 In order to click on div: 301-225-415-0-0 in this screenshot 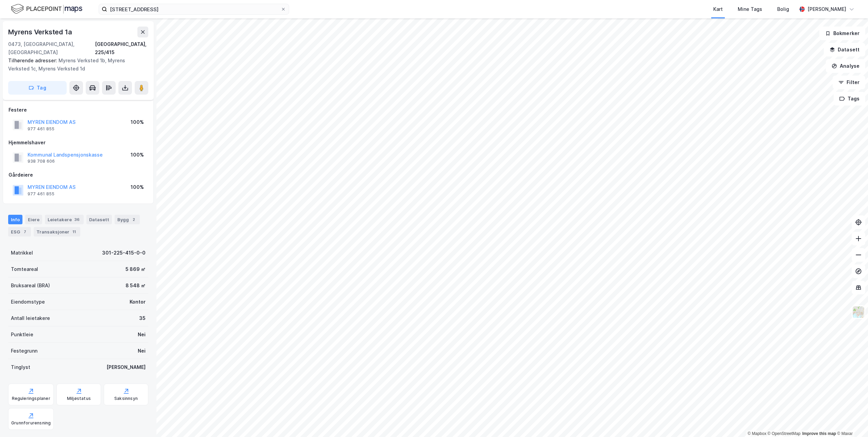, I will do `click(124, 253)`.